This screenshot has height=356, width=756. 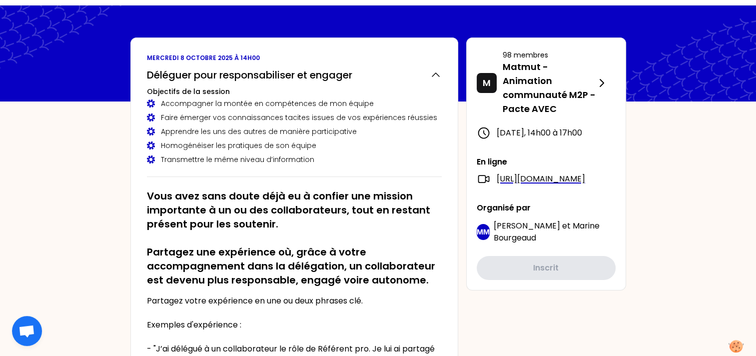 What do you see at coordinates (294, 91) in the screenshot?
I see `h3: Objectifs de la session` at bounding box center [294, 91].